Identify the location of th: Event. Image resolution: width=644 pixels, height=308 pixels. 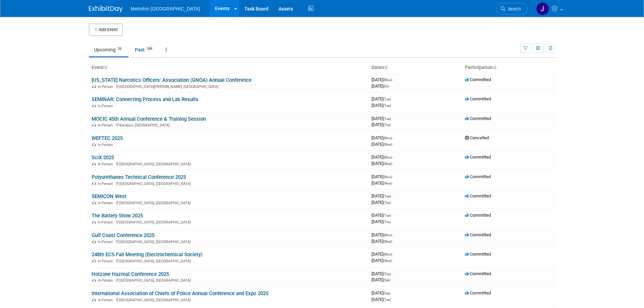
(229, 68).